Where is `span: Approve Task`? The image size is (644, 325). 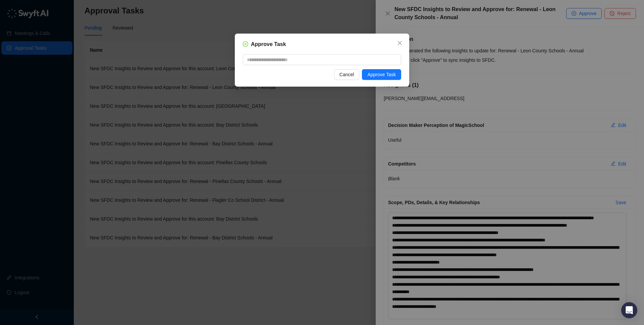
span: Approve Task is located at coordinates (381, 75).